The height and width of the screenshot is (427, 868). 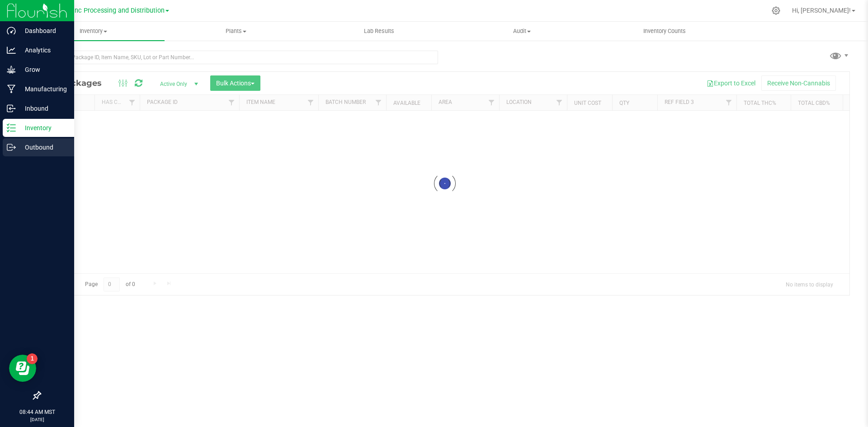 What do you see at coordinates (43, 70) in the screenshot?
I see `p: Grow` at bounding box center [43, 70].